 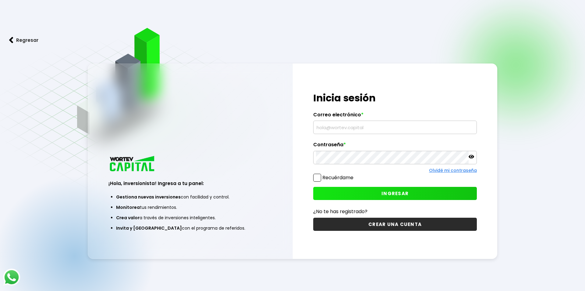 I want to click on span: Crea valor, so click(x=128, y=217).